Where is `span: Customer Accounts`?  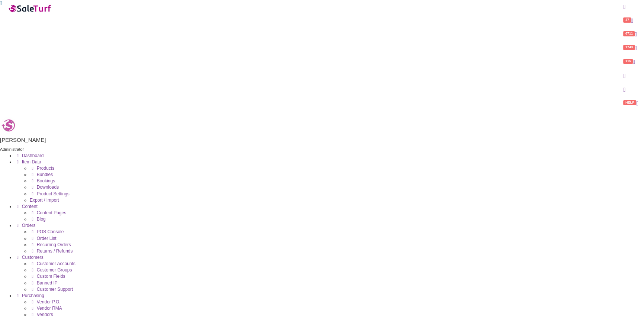 span: Customer Accounts is located at coordinates (56, 264).